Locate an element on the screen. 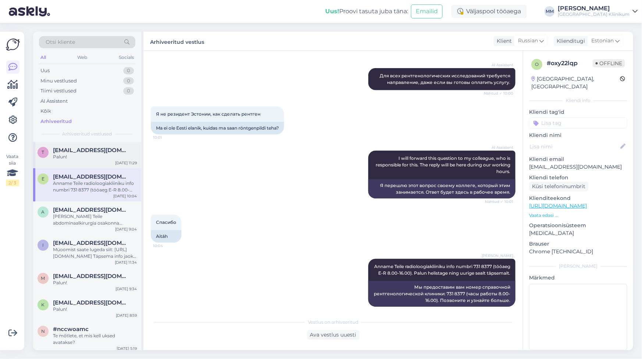 The width and height of the screenshot is (642, 359). div: All is located at coordinates (43, 57).